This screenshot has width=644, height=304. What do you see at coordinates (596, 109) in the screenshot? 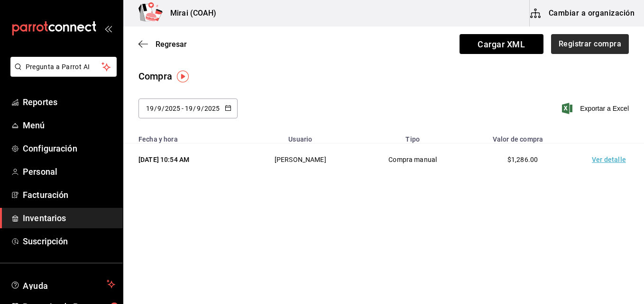
I see `button: Exportar a Excel` at bounding box center [596, 109].